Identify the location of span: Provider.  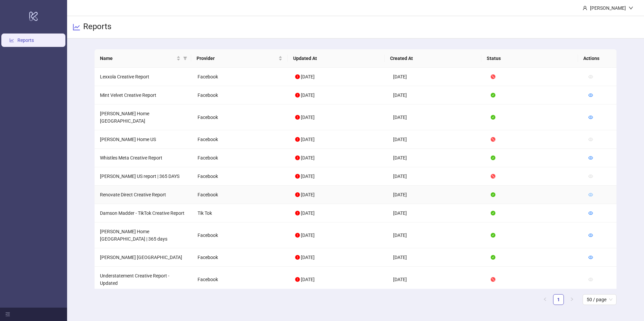
(237, 58).